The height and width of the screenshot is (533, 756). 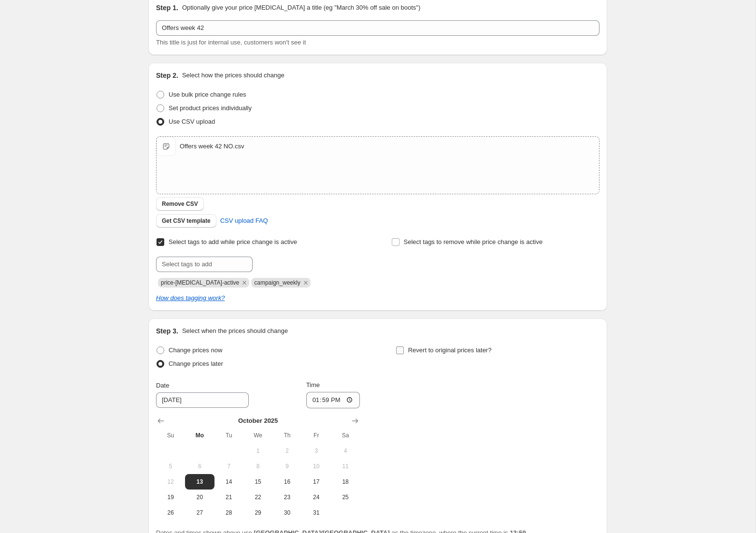 What do you see at coordinates (162, 385) in the screenshot?
I see `span: Date` at bounding box center [162, 385].